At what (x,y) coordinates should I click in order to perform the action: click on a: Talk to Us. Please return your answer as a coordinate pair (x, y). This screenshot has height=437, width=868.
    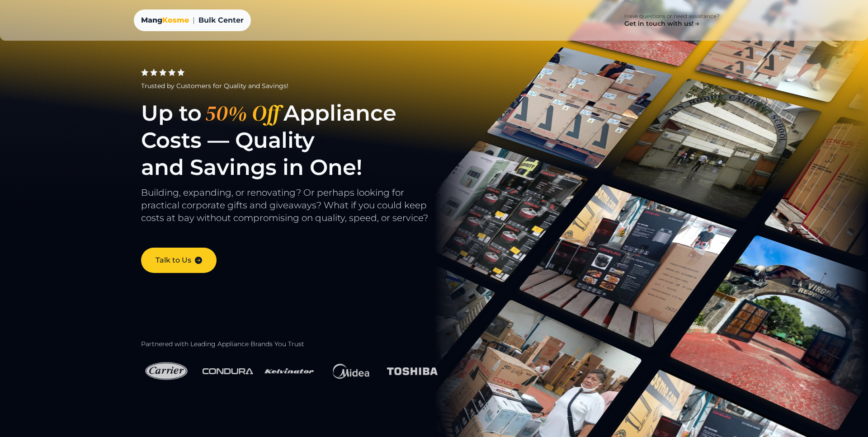
    Looking at the image, I should click on (178, 260).